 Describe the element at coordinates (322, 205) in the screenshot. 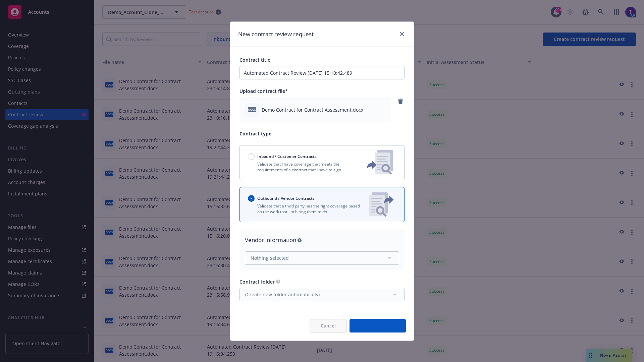

I see `button: Outbound / Vendor ContractsValidate that a third party has the right coverage based on the work t...` at that location.